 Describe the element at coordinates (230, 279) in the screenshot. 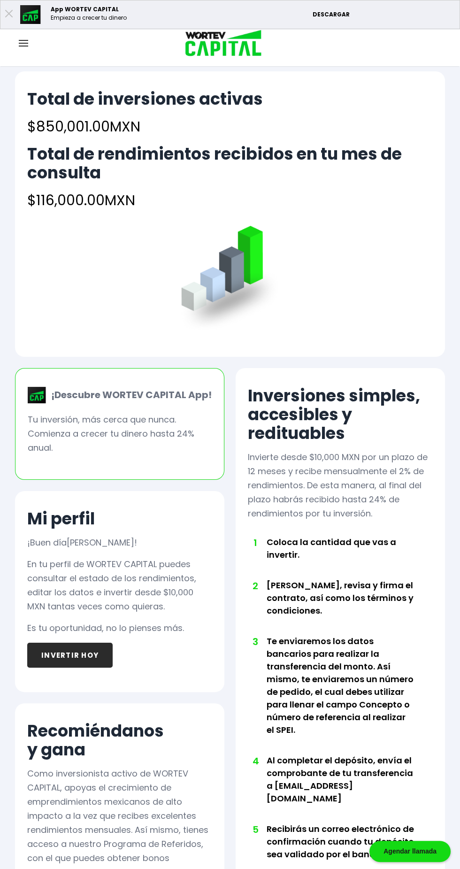

I see `img: grafica.516fef24.png` at that location.